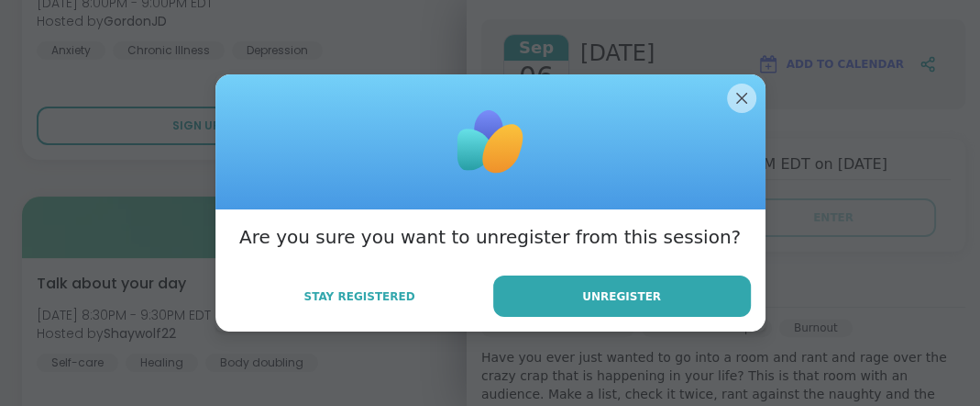 This screenshot has width=980, height=406. I want to click on span: Stay Registered, so click(359, 296).